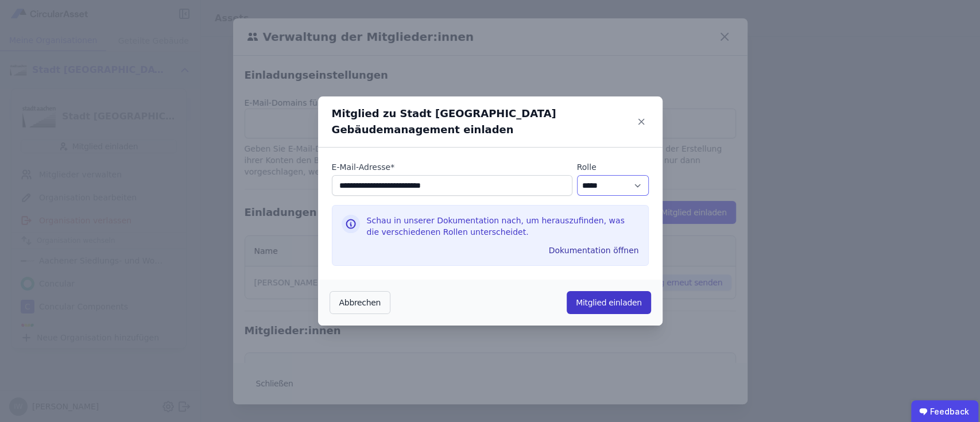 The height and width of the screenshot is (422, 980). I want to click on button: Mitglied einladen, so click(608, 303).